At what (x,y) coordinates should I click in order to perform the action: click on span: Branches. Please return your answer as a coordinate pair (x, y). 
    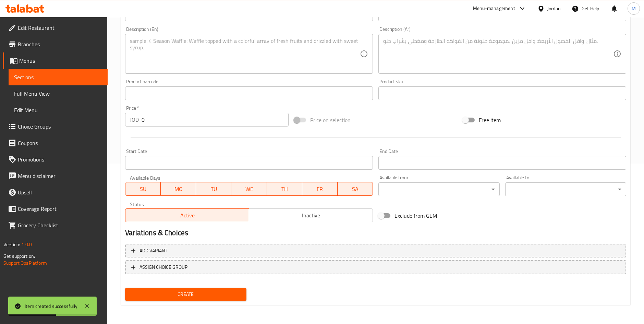
    Looking at the image, I should click on (60, 44).